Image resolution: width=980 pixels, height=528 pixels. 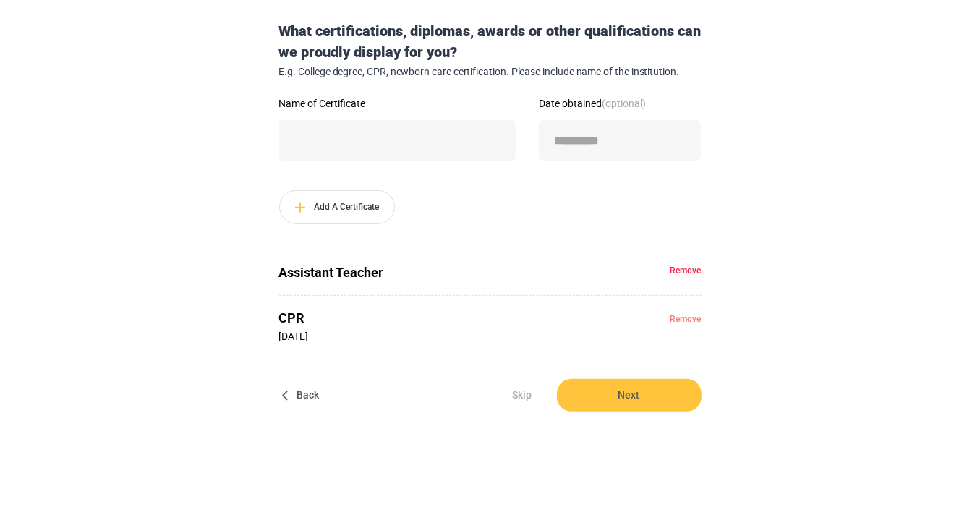 What do you see at coordinates (302, 395) in the screenshot?
I see `button: Back` at bounding box center [302, 395].